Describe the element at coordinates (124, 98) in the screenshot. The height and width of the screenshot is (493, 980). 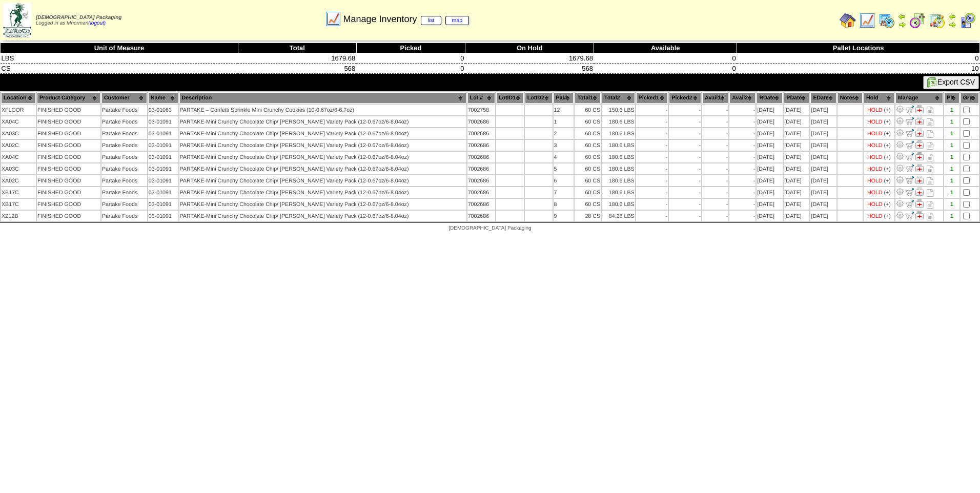
I see `th: Customer` at that location.